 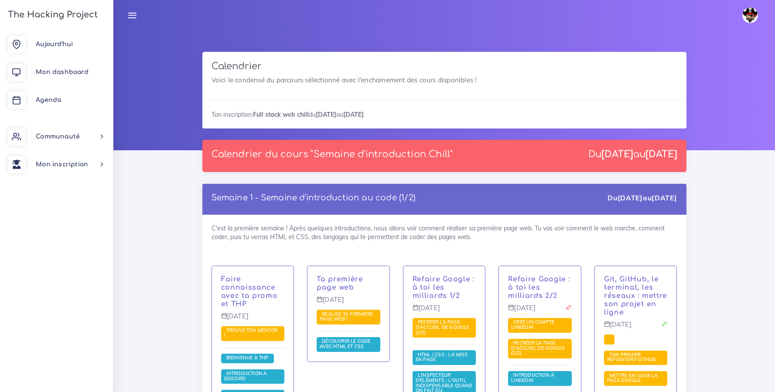 What do you see at coordinates (348, 345) in the screenshot?
I see `span: HTML et CSS permettent de réaliser une page web. Nous allons te montrer les bases qui te permettr...` at bounding box center [348, 345].